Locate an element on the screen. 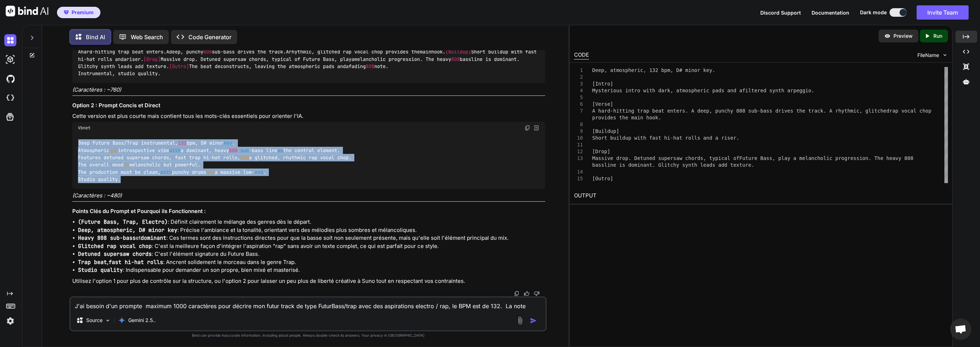  code: Deep, atmospheric, D# minor key is located at coordinates (127, 230).